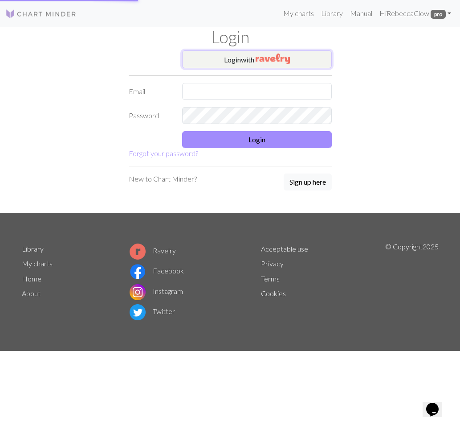  What do you see at coordinates (274, 293) in the screenshot?
I see `a: Cookies` at bounding box center [274, 293].